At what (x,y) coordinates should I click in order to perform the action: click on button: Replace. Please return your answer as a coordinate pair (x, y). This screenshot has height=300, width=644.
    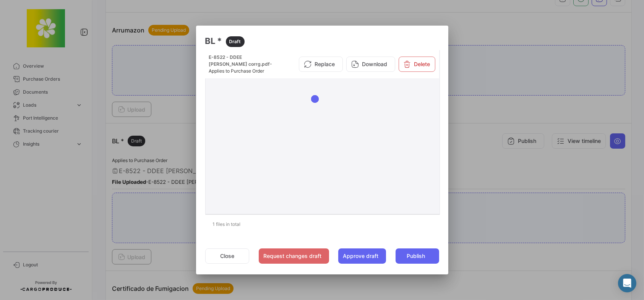
    Looking at the image, I should click on (320, 64).